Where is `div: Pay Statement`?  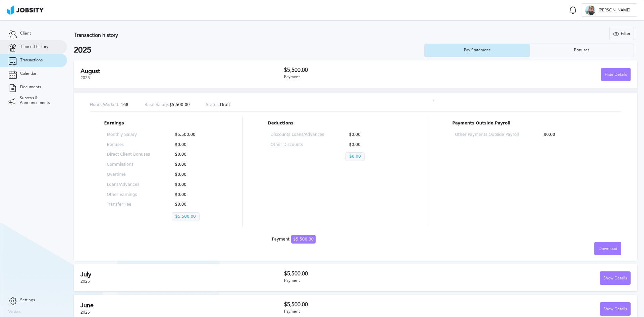 div: Pay Statement is located at coordinates (477, 51).